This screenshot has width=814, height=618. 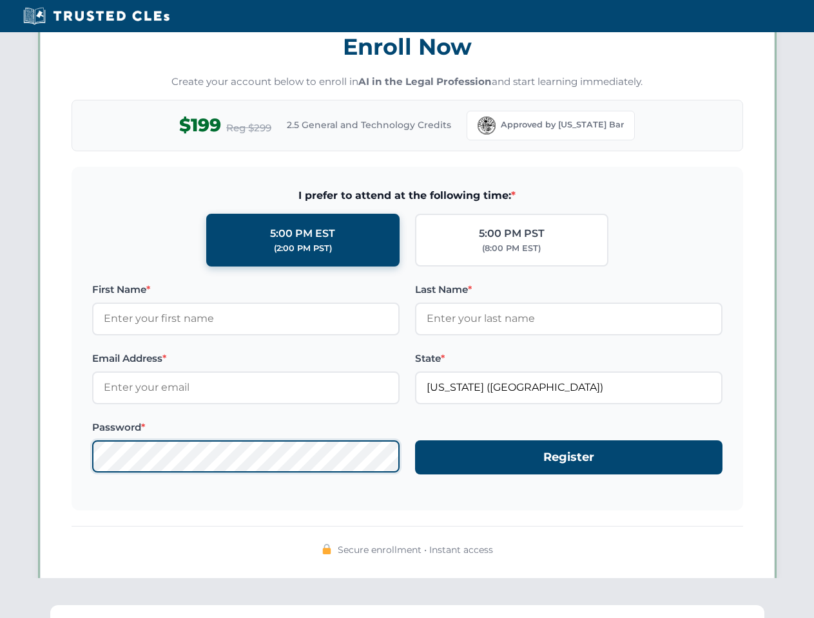 I want to click on input: Enter your email, so click(x=245, y=388).